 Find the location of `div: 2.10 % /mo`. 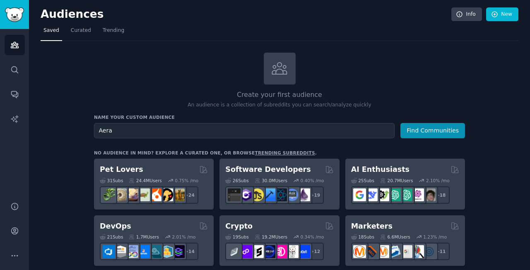

div: 2.10 % /mo is located at coordinates (438, 181).